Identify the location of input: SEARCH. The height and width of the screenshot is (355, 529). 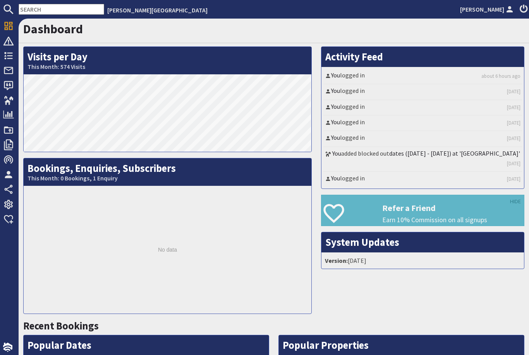
(61, 9).